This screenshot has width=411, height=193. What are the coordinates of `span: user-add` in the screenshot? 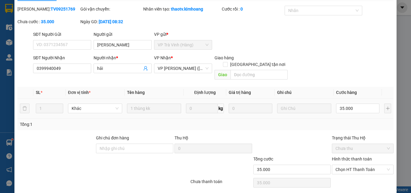 It's located at (146, 68).